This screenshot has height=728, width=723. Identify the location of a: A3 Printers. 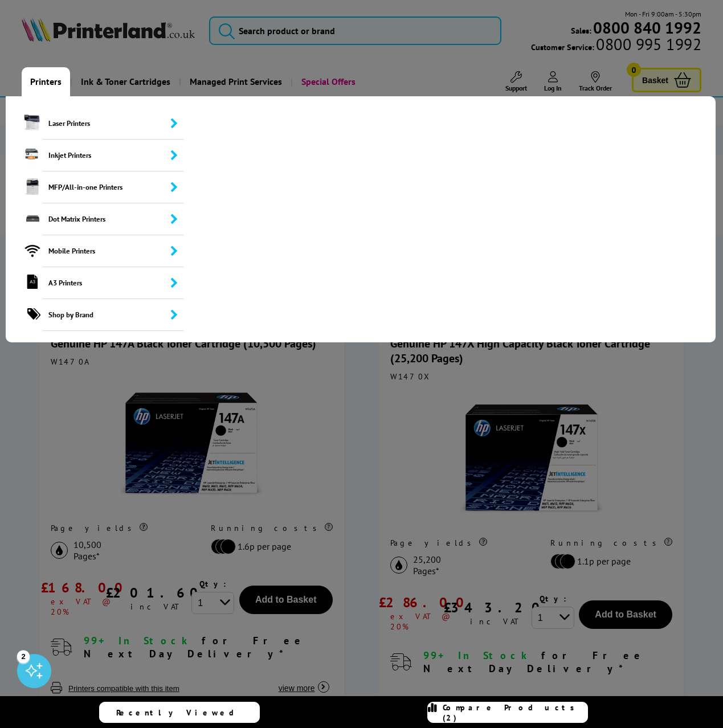
(94, 283).